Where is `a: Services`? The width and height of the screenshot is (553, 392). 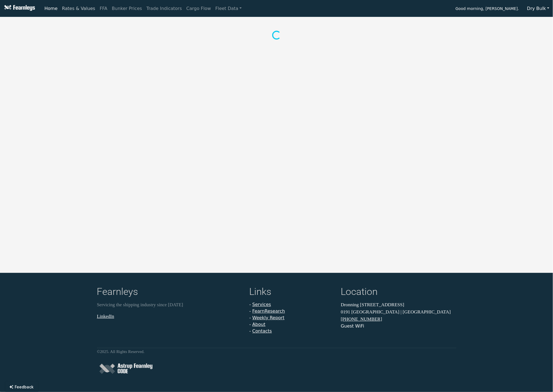
a: Services is located at coordinates (261, 305).